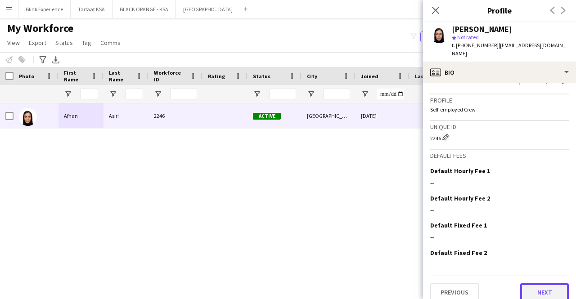  I want to click on span: Joined, so click(370, 76).